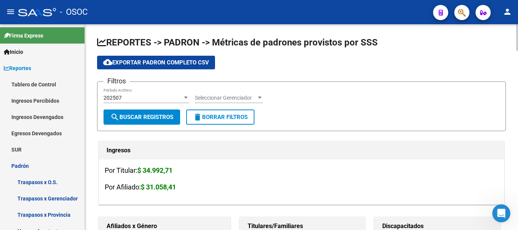 Image resolution: width=518 pixels, height=230 pixels. I want to click on h3: Por Titular:, so click(301, 171).